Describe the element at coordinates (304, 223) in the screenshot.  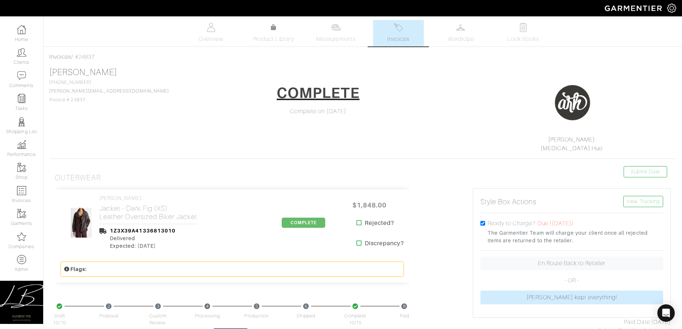
I see `span: COMPLETE` at that location.